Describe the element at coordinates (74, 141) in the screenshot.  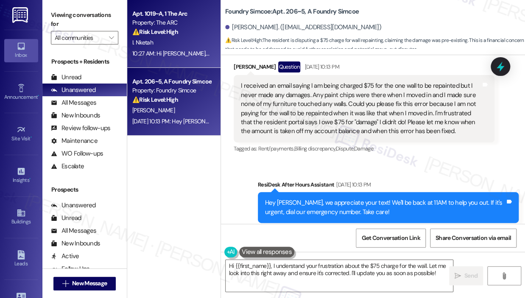
I see `div: Maintenance` at that location.